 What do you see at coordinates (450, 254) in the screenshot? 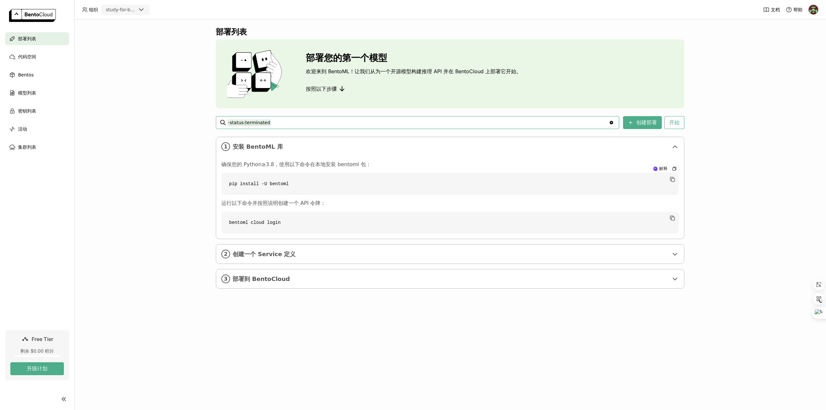
I see `div: 2创建一个 Service 定义` at bounding box center [450, 254].